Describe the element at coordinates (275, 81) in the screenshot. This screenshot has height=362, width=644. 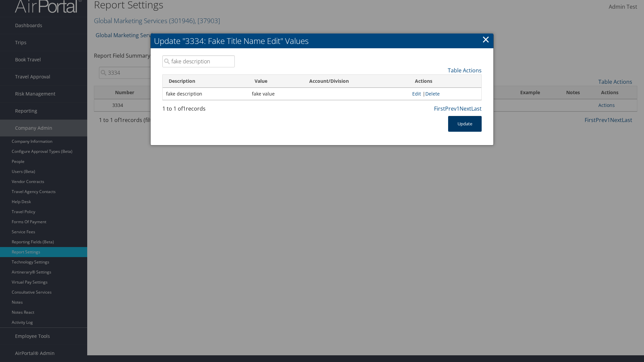
I see `th: Value: activate to sort column ascending` at that location.